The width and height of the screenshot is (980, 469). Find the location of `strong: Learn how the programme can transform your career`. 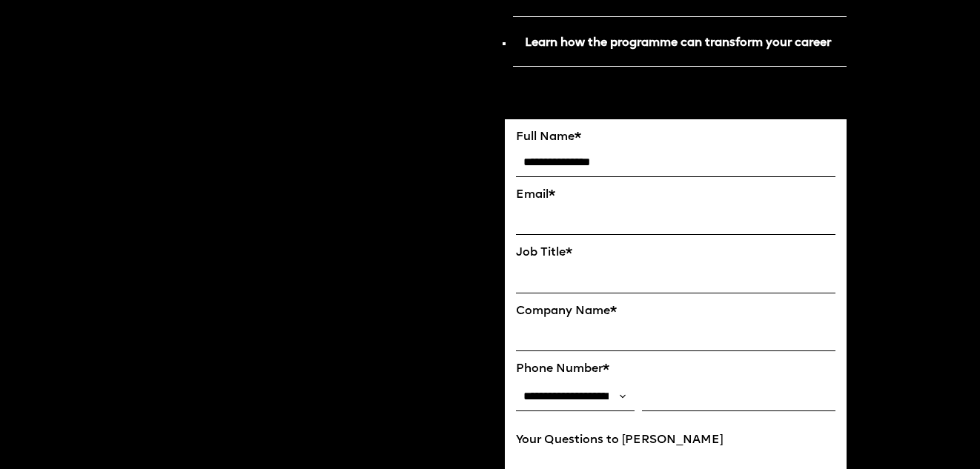

strong: Learn how the programme can transform your career is located at coordinates (678, 43).